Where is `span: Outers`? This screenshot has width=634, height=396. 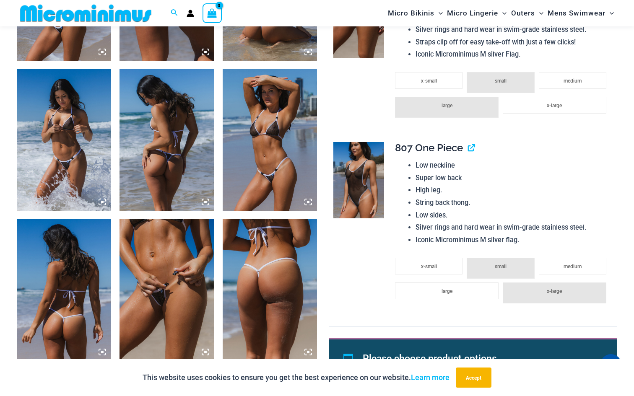 span: Outers is located at coordinates (523, 13).